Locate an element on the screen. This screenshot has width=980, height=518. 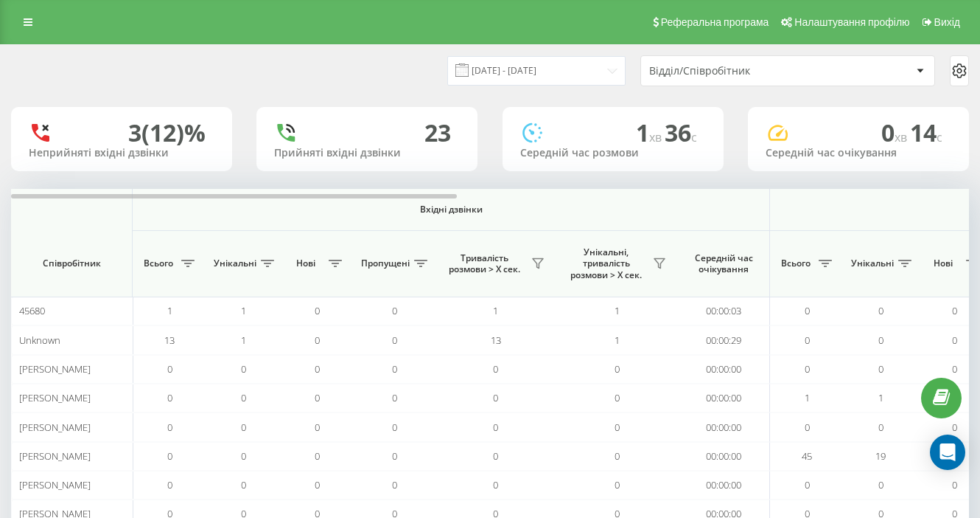
div: Прийняті вхідні дзвінки is located at coordinates (368, 153).